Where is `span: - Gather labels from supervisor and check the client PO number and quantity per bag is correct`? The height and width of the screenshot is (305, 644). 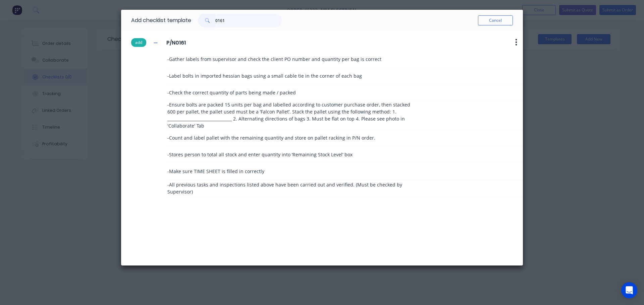 span: - Gather labels from supervisor and check the client PO number and quantity per bag is correct is located at coordinates (274, 59).